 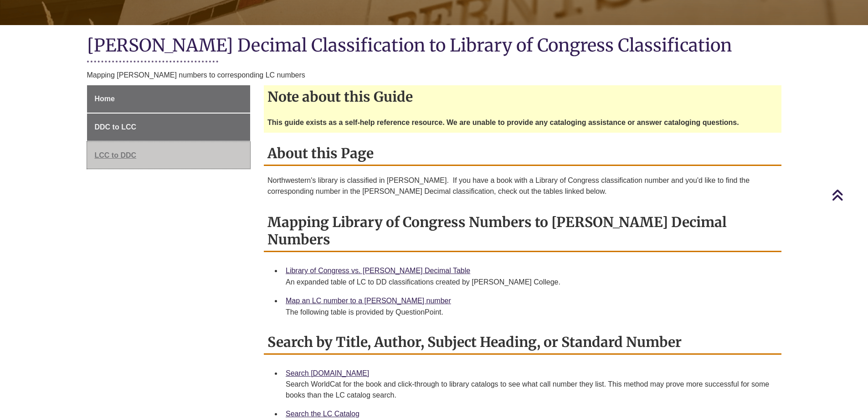 What do you see at coordinates (523, 343) in the screenshot?
I see `h2: Search by Title, Author, Subject Heading, or Standard Number` at bounding box center [523, 343].